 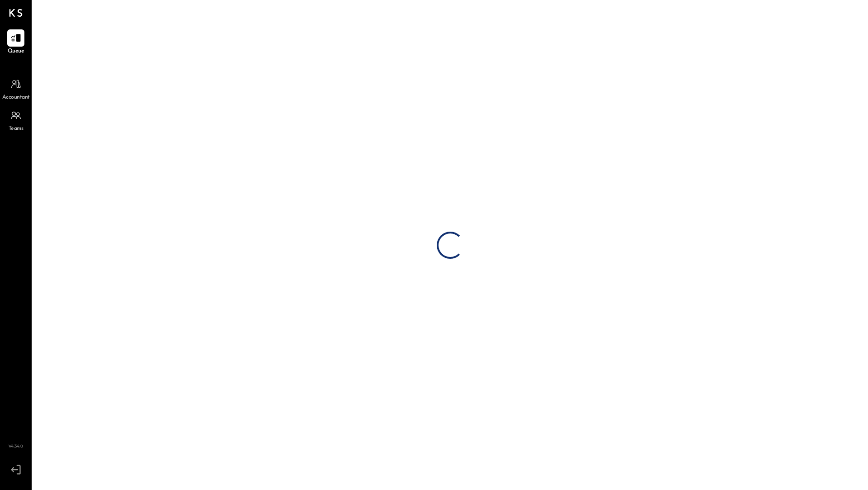 I want to click on span: Queue, so click(x=16, y=52).